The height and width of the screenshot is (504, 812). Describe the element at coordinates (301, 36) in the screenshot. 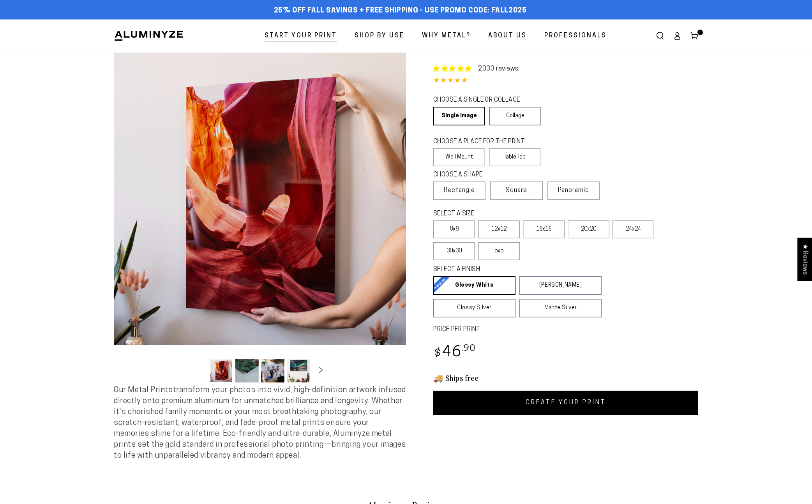

I see `span: Start Your Print` at that location.